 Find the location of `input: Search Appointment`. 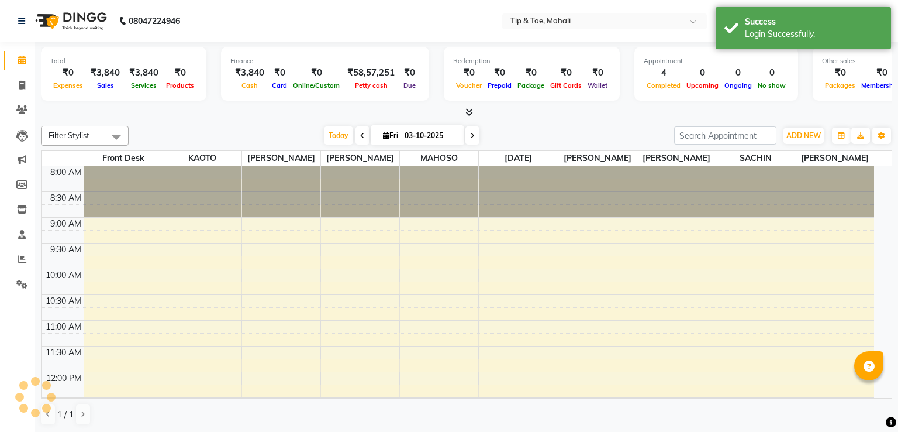

input: Search Appointment is located at coordinates (725, 135).